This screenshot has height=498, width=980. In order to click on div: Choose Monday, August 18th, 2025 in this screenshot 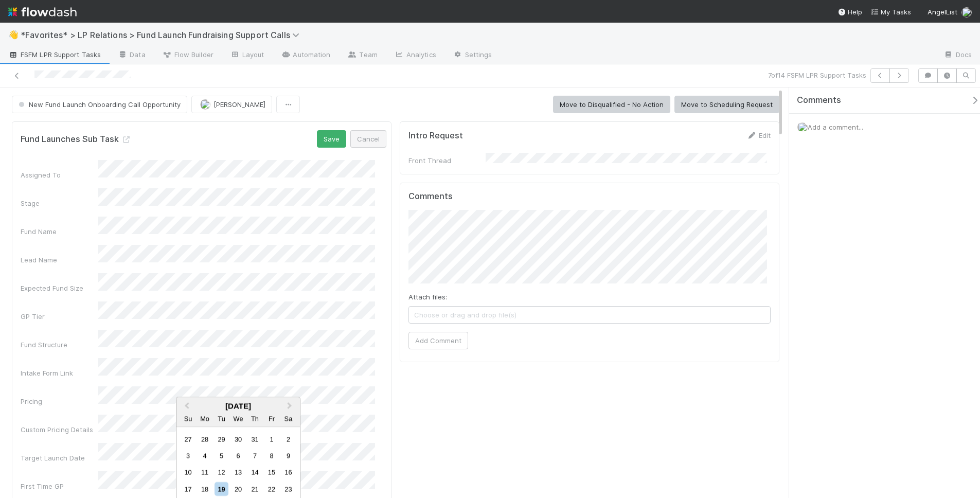, I will do `click(205, 488)`.